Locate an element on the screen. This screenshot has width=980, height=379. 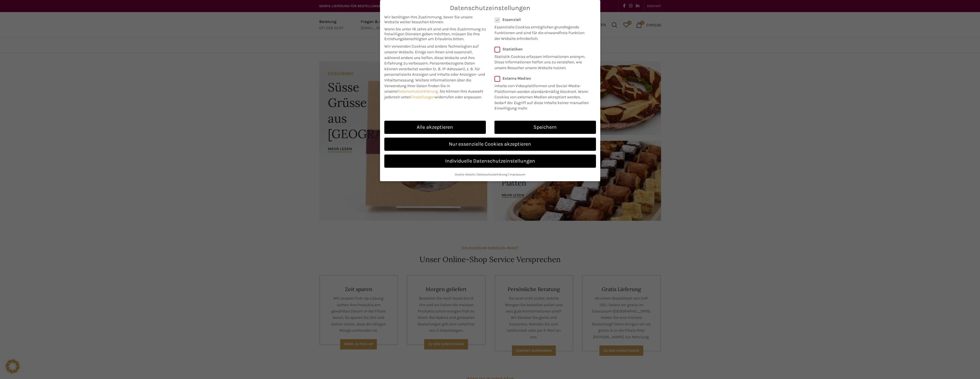
a: Alle akzeptieren is located at coordinates (435, 127).